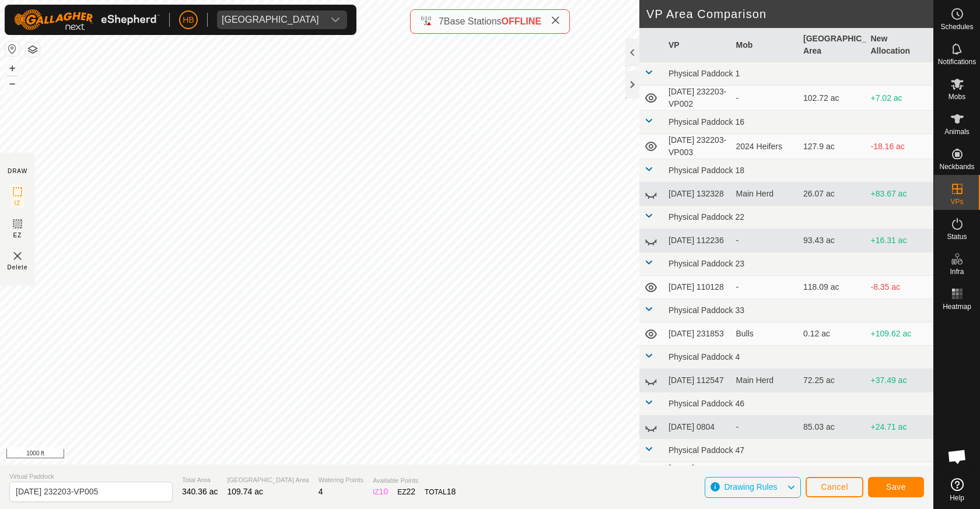 The image size is (980, 509). Describe the element at coordinates (789, 14) in the screenshot. I see `h2: VP Area Comparison` at that location.